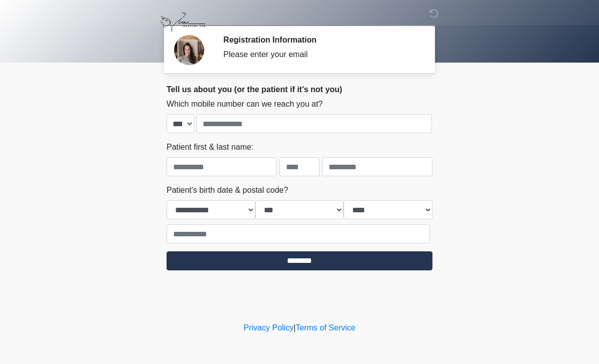 The width and height of the screenshot is (599, 364). Describe the element at coordinates (300, 89) in the screenshot. I see `h2: Tell us about you (or the patient if it's not you)` at that location.